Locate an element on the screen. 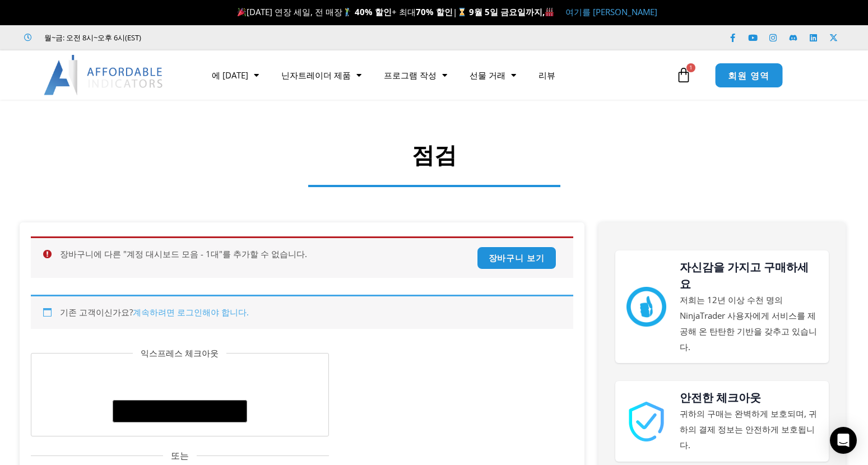 Image resolution: width=868 pixels, height=465 pixels. font: 리뷰 is located at coordinates (547, 75).